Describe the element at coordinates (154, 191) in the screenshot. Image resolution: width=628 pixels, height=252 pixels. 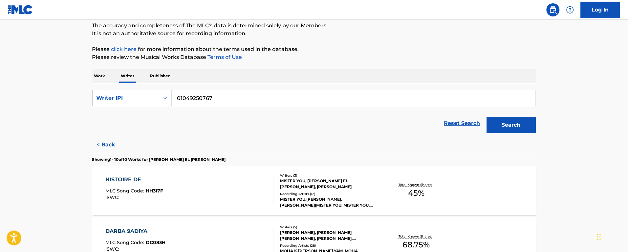
I see `span: HH317F` at that location.